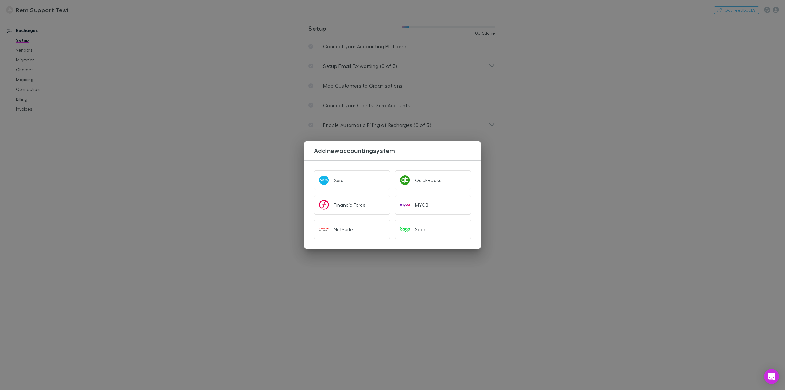  Describe the element at coordinates (352, 229) in the screenshot. I see `button: NetSuite` at that location.